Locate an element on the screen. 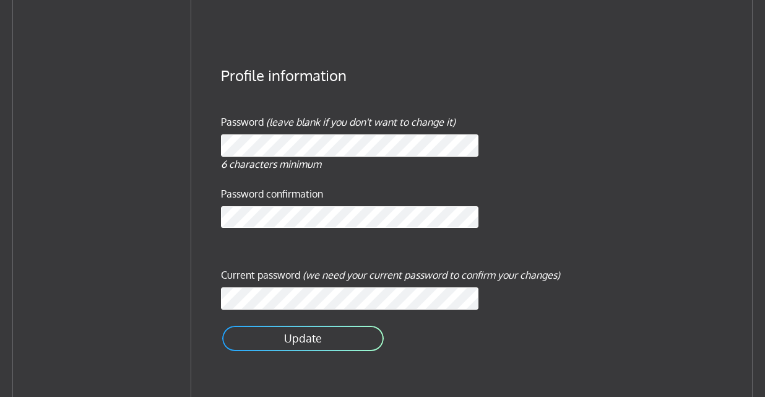 Image resolution: width=765 pixels, height=397 pixels. label: Current password is located at coordinates (261, 275).